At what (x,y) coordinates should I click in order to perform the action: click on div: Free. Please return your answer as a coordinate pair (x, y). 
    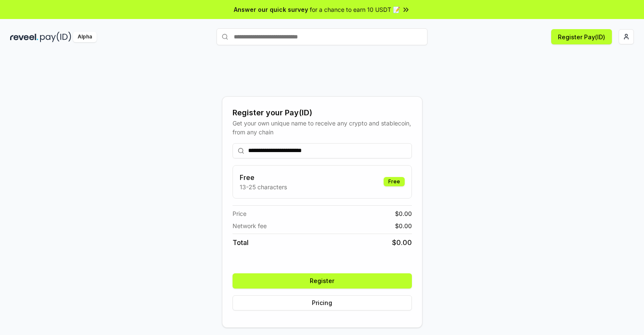
    Looking at the image, I should click on (394, 182).